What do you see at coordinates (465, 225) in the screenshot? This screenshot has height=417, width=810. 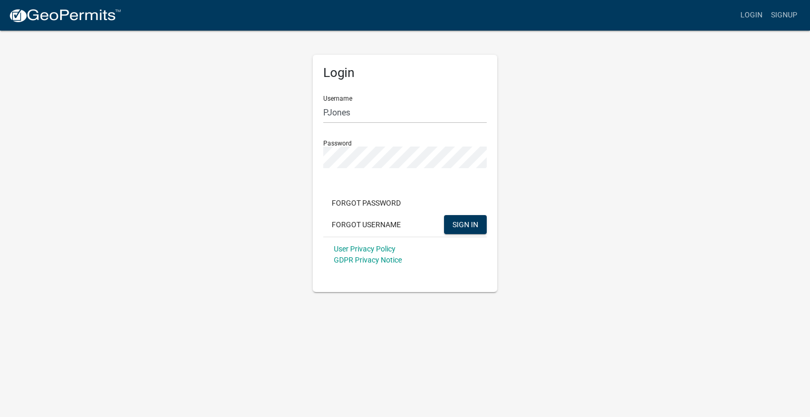 I see `button: SIGN IN` at bounding box center [465, 225].